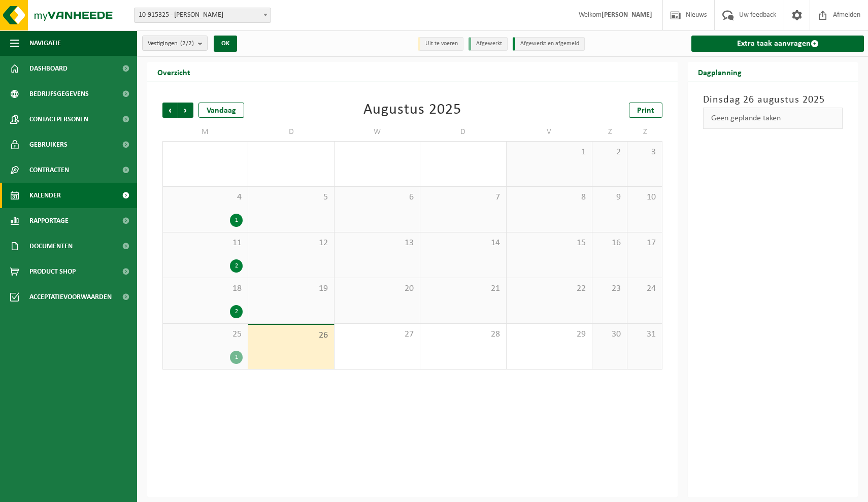 This screenshot has width=868, height=502. I want to click on span: 29, so click(549, 334).